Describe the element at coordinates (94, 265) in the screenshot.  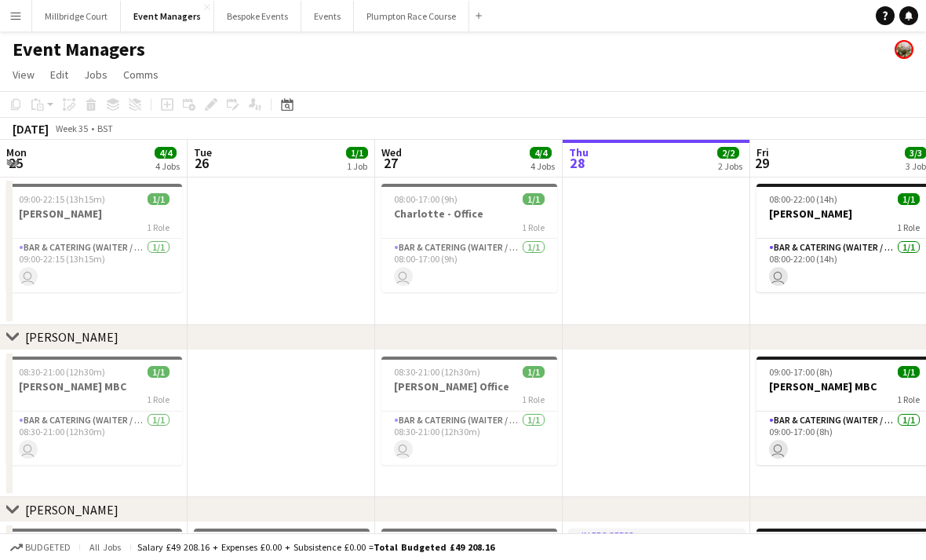
I see `app-card-role: Bar & Catering (Waiter / waitress)1/109:00-22:15 (13h15m)` at that location.